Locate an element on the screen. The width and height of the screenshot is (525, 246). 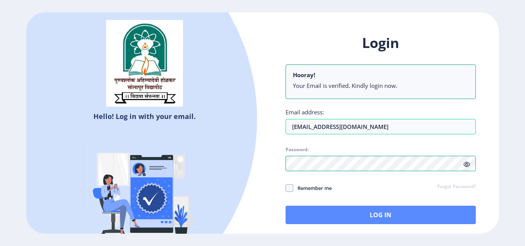
b: Hooray! is located at coordinates (304, 75).